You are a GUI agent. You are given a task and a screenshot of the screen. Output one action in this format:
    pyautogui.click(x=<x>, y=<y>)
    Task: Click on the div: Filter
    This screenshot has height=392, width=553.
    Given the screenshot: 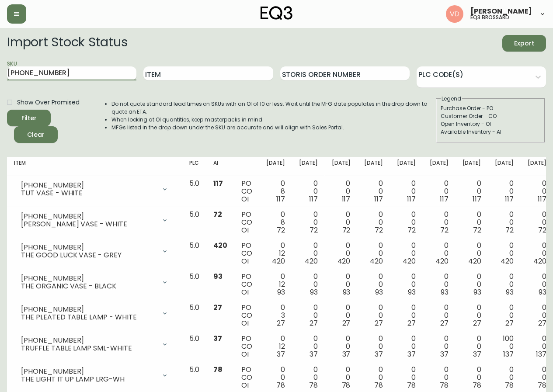 What is the action you would take?
    pyautogui.click(x=29, y=118)
    